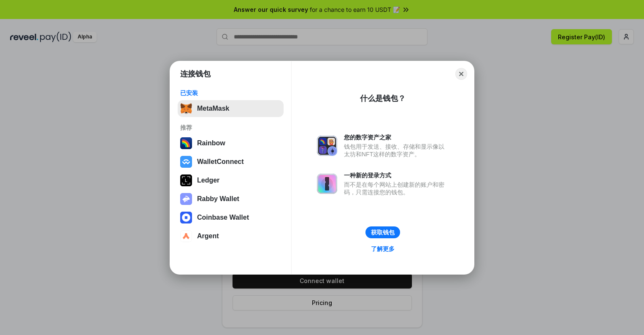 This screenshot has width=644, height=335. I want to click on div: 已安装, so click(230, 93).